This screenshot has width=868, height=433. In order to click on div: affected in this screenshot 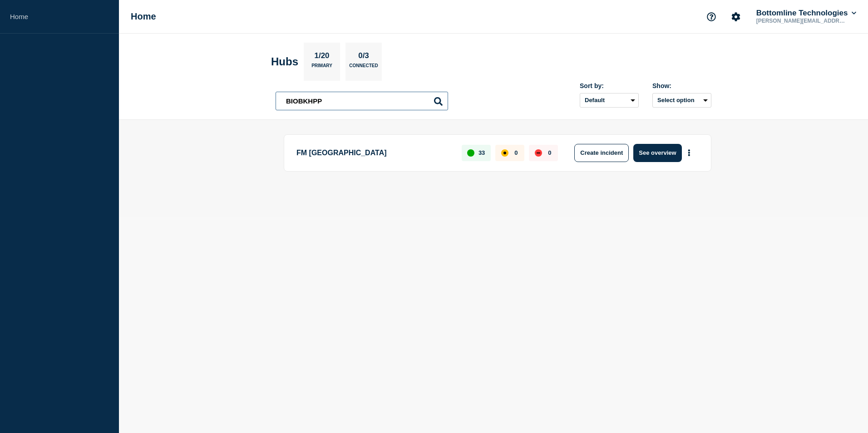, I will do `click(505, 153)`.